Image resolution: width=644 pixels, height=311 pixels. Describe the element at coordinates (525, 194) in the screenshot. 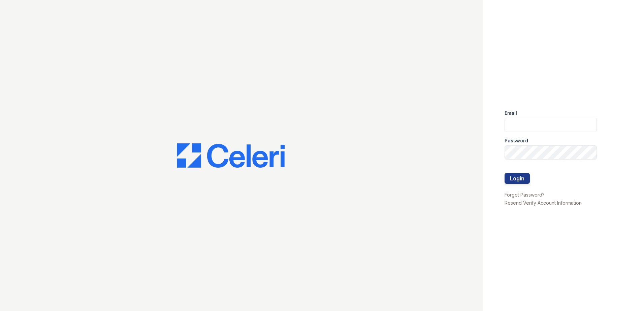

I see `a: Forgot Password?` at that location.